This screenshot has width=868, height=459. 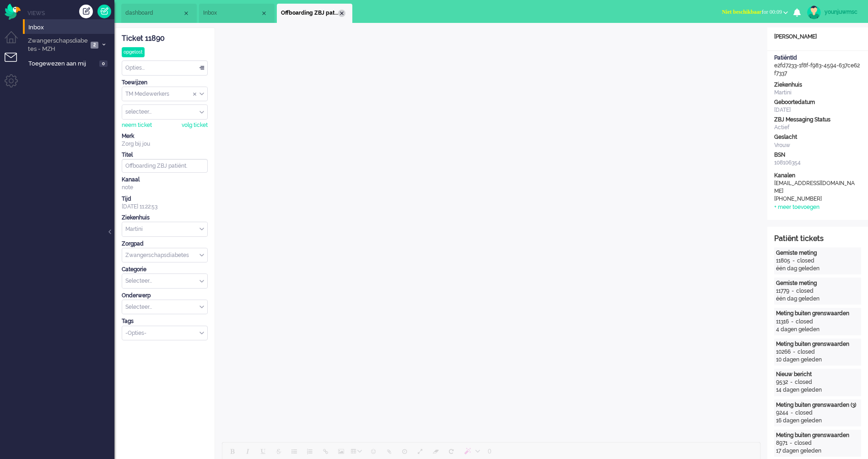 I want to click on div: PatiëntId, so click(x=818, y=58).